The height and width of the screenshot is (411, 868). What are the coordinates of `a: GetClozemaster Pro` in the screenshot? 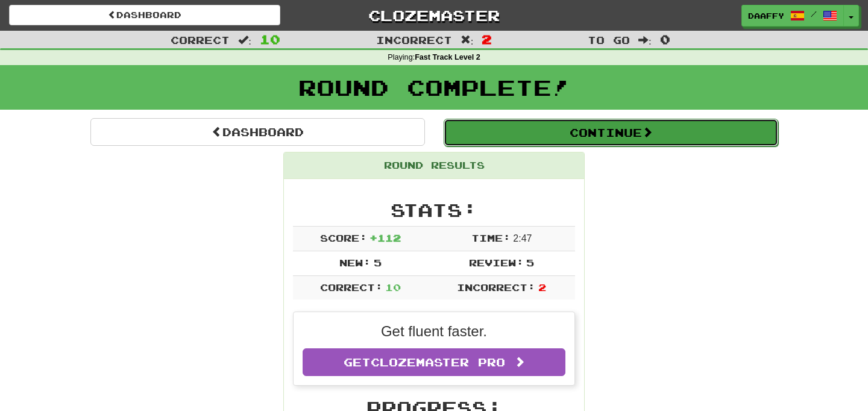 It's located at (434, 362).